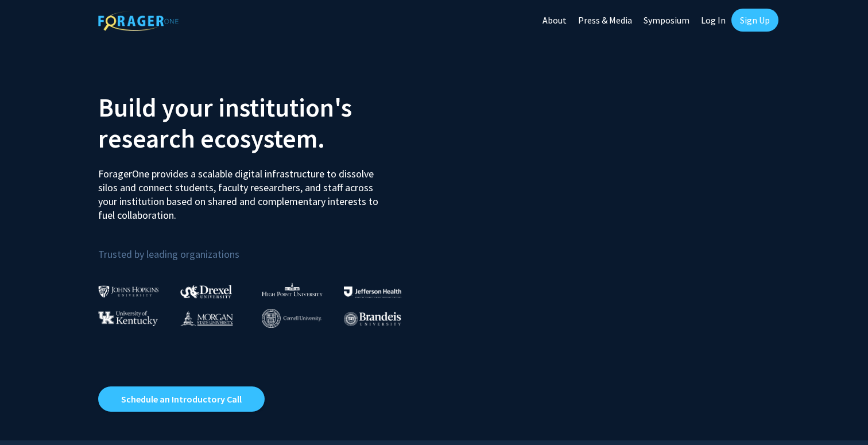  Describe the element at coordinates (128, 319) in the screenshot. I see `img: University of Kentucky` at that location.